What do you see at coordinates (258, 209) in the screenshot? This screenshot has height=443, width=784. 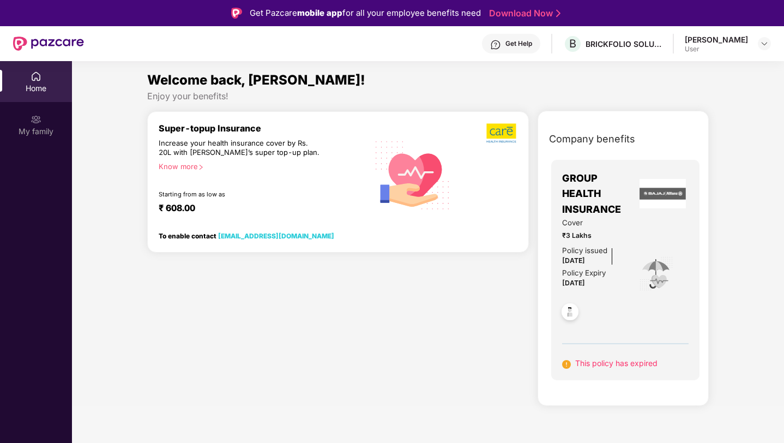 I see `div: ₹ 608.00` at bounding box center [258, 209].